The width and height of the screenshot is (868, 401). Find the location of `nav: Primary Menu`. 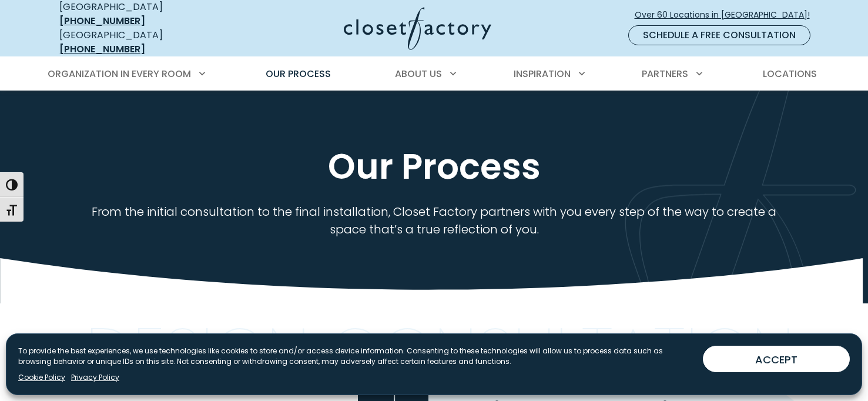

nav: Primary Menu is located at coordinates (434, 74).